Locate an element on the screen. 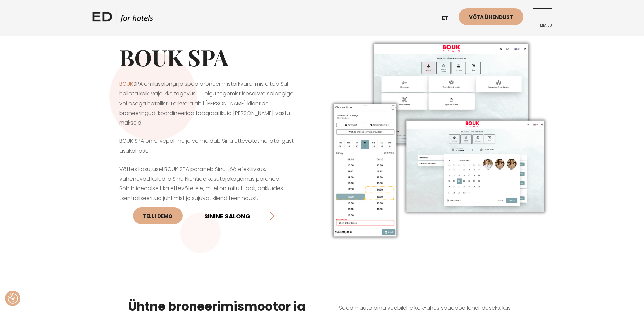  p: Võttes kasutusel BOUK SPA paraneb Sinu töö efektiivsus, vähenevad kulud ja Sinu klientide kasutaj... is located at coordinates (207, 196).